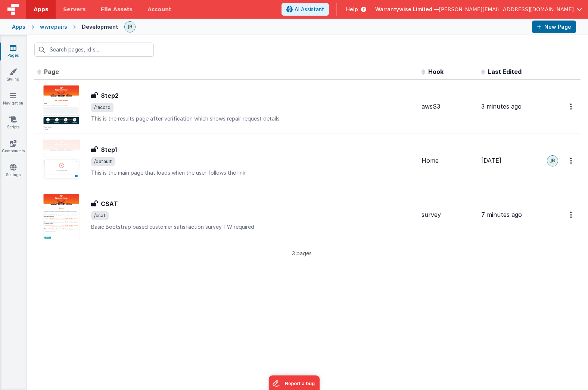 The image size is (588, 390). What do you see at coordinates (309, 9) in the screenshot?
I see `span: AI Assistant` at bounding box center [309, 9].